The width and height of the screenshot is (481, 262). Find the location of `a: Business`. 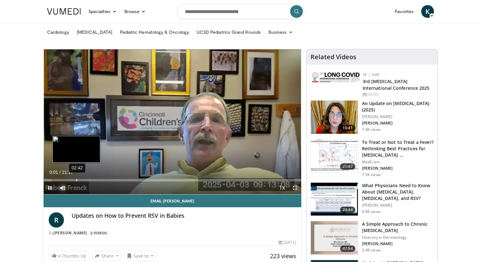

a: Business is located at coordinates (281, 32).